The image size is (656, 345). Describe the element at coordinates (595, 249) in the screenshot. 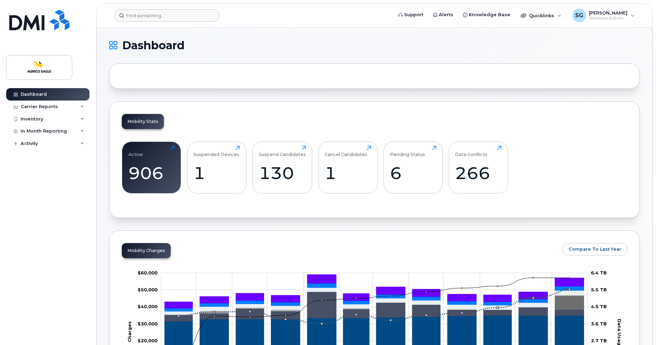

I see `button: Compare To Last Year` at that location.